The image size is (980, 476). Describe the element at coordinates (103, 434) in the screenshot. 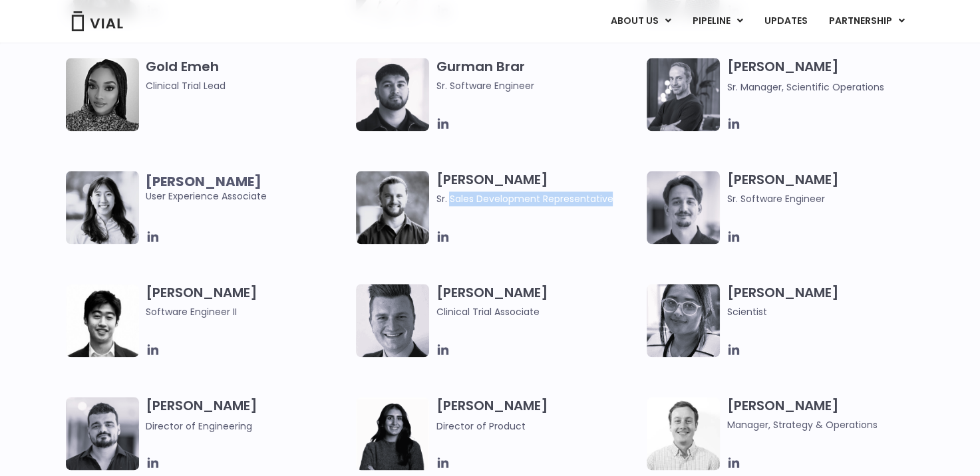

I see `img: Igor` at that location.